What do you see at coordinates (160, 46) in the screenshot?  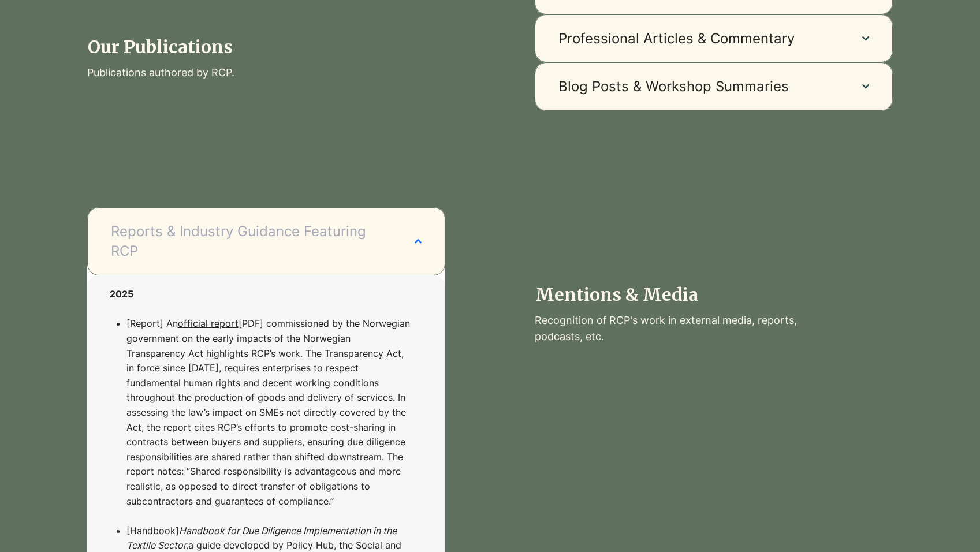 I see `span: Our Publications` at bounding box center [160, 46].